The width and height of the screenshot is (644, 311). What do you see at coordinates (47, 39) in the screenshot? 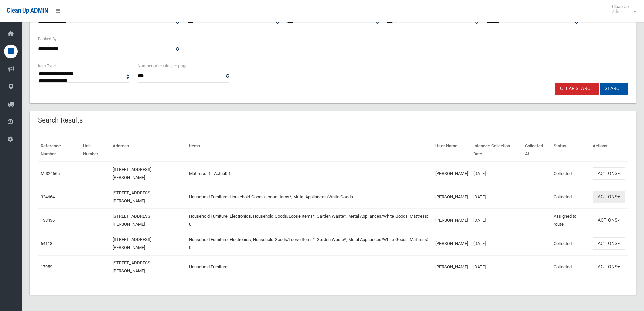
I see `label: Booked By` at bounding box center [47, 39].